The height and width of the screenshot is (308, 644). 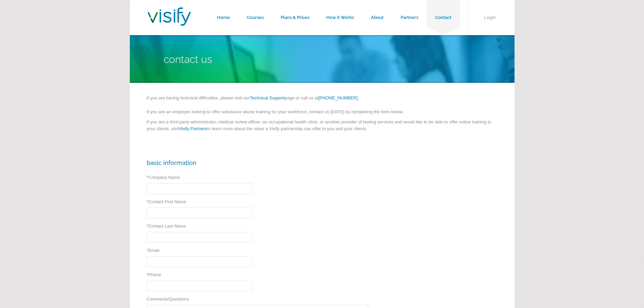 I want to click on a: Technical Support, so click(x=267, y=97).